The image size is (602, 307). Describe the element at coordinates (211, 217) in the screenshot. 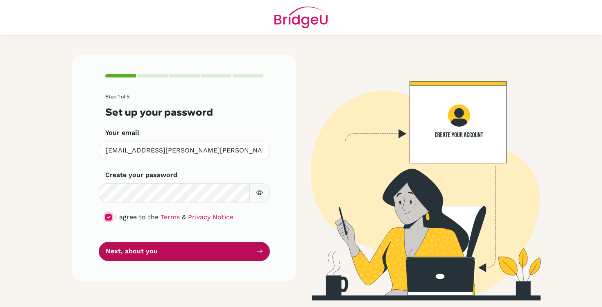

I see `a: Privacy Notice` at that location.